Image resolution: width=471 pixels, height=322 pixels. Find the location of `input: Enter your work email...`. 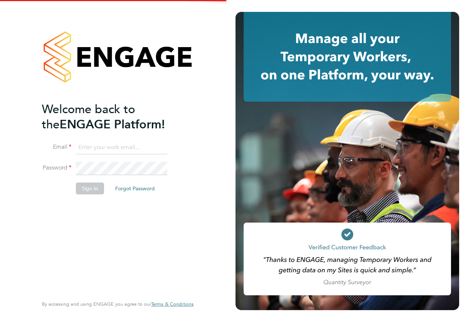

input: Enter your work email... is located at coordinates (122, 147).